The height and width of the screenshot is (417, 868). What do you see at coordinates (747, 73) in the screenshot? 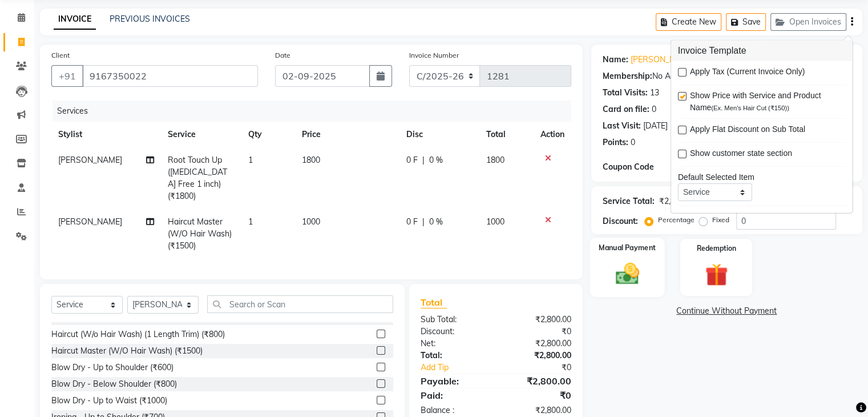
I see `span: Apply Tax (Current Invoice Only)` at bounding box center [747, 73].